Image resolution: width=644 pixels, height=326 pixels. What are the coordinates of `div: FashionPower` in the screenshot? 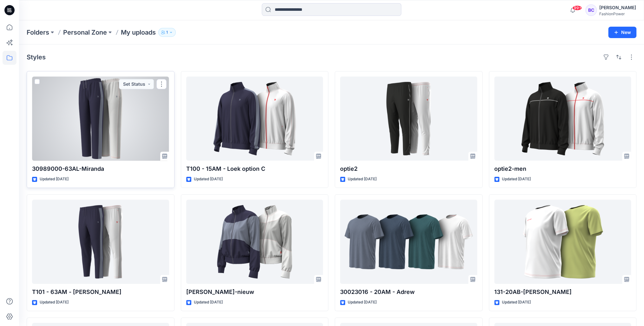 It's located at (618, 14).